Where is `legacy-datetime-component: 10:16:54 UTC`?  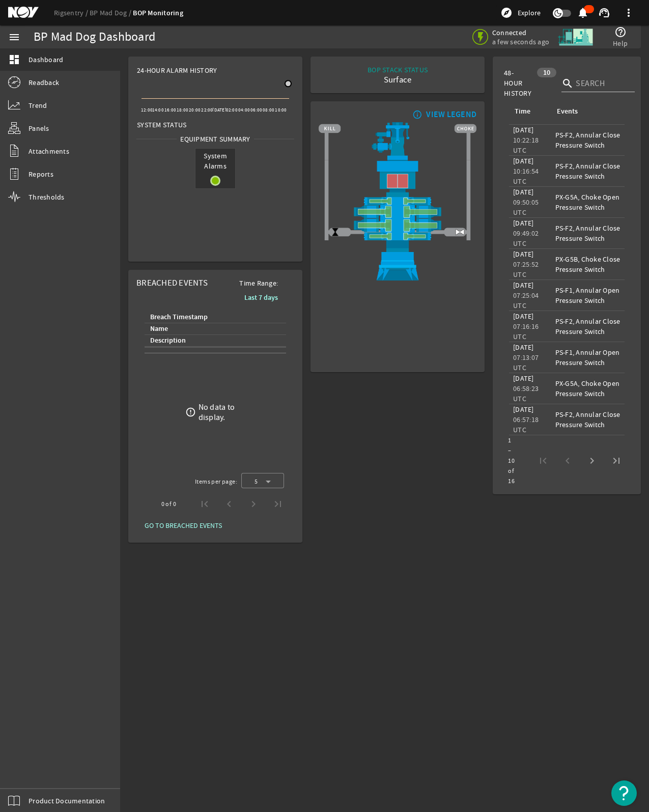 legacy-datetime-component: 10:16:54 UTC is located at coordinates (526, 176).